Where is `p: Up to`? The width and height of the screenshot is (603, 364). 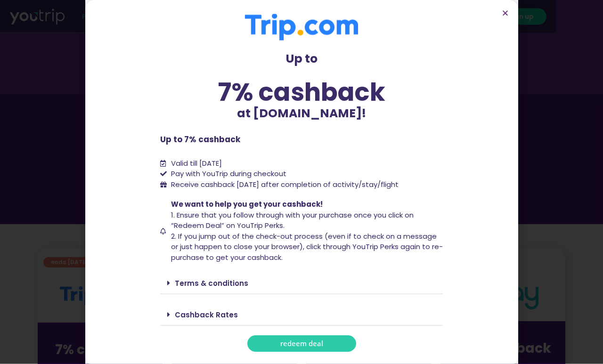
p: Up to is located at coordinates (302, 59).